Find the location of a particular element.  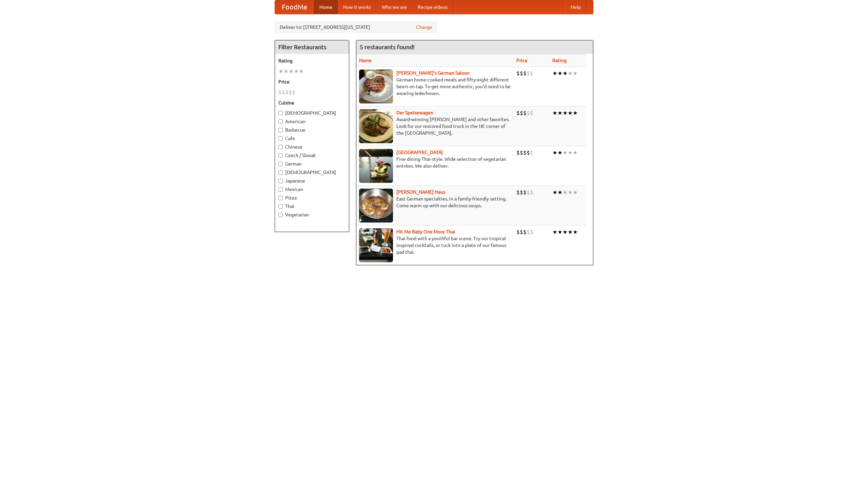

a: Help is located at coordinates (576, 7).